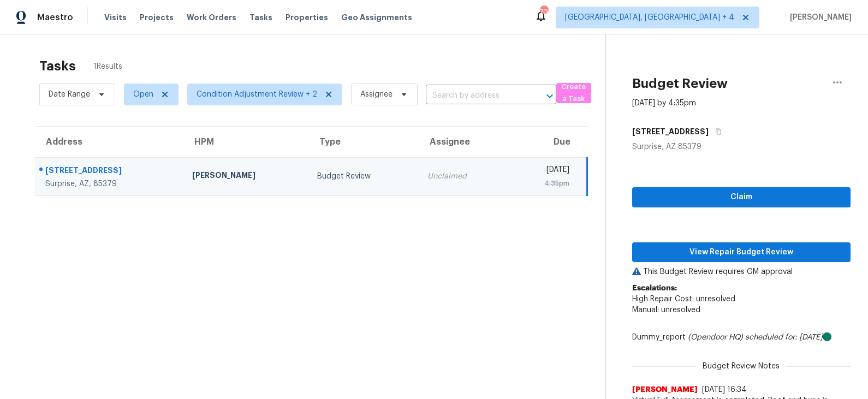 The image size is (868, 399). Describe the element at coordinates (741, 366) in the screenshot. I see `span: Budget Review Notes` at that location.